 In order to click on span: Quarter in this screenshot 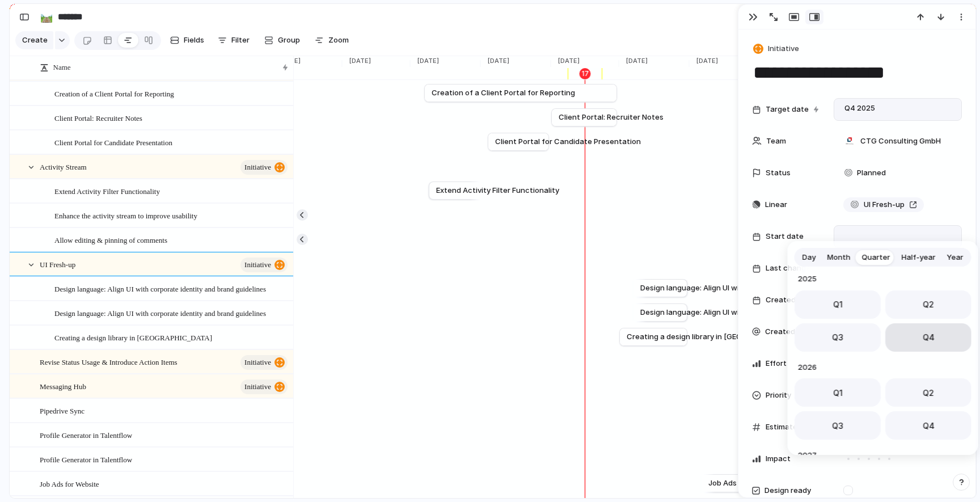, I will do `click(876, 258)`.